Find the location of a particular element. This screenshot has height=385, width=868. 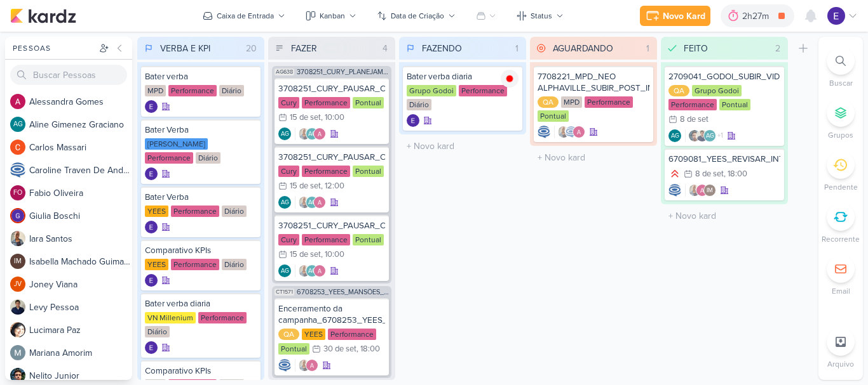

div: Fabio Oliveira is located at coordinates (18, 193).